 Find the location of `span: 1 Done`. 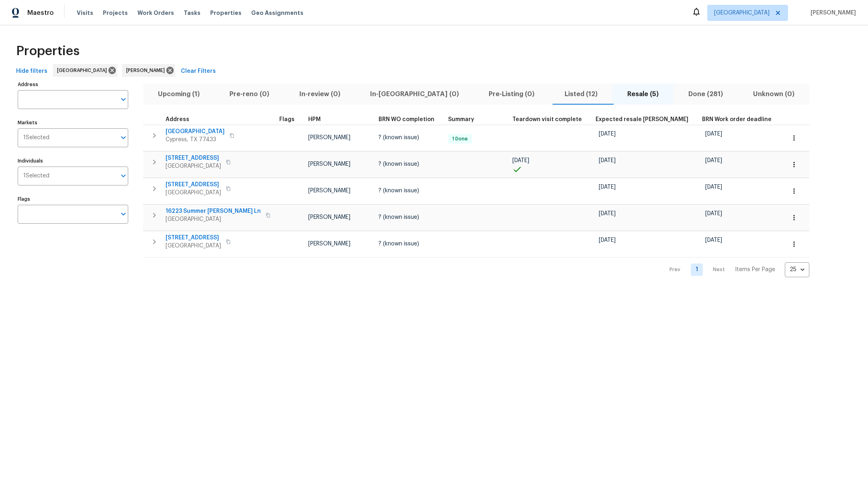

span: 1 Done is located at coordinates (460, 139).